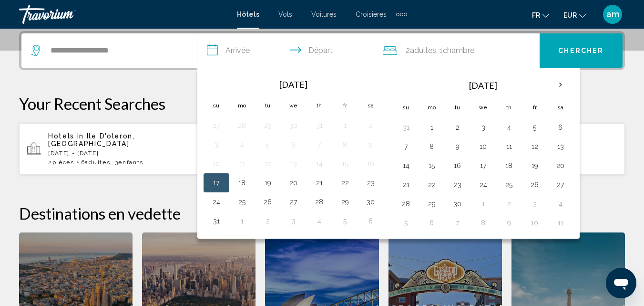 This screenshot has width=644, height=306. What do you see at coordinates (574, 15) in the screenshot?
I see `button: Change currency` at bounding box center [574, 15].